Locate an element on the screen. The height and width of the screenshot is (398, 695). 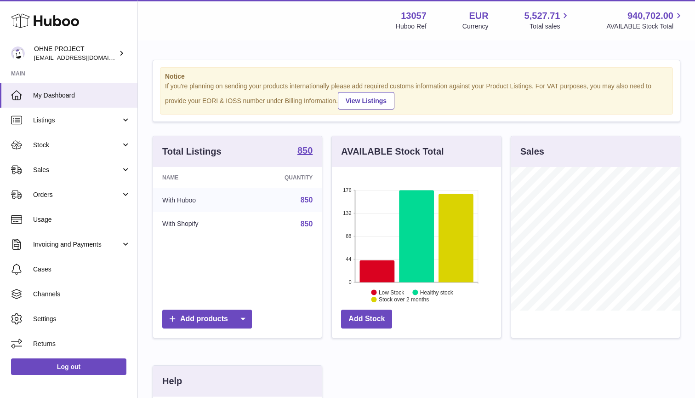
text: Stock over 2 months is located at coordinates (404, 299).